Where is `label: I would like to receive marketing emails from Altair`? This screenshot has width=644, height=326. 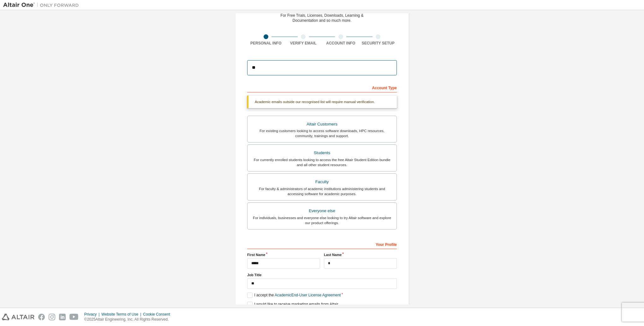
label: I would like to receive marketing emails from Altair is located at coordinates (292, 304).